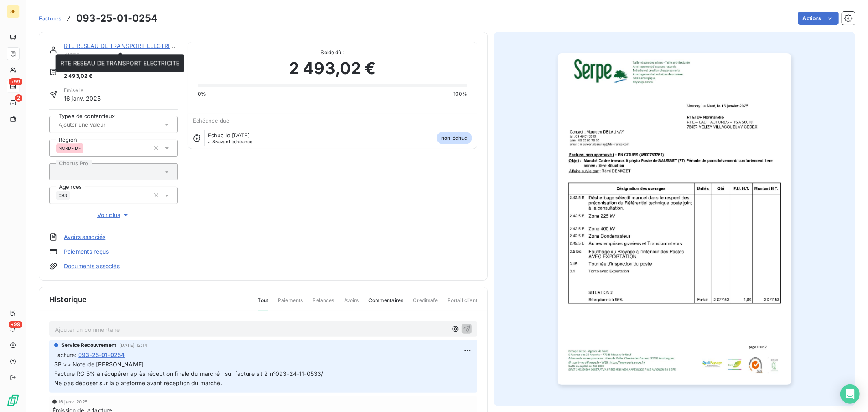 This screenshot has width=868, height=412. Describe the element at coordinates (120, 63) in the screenshot. I see `span: RTE RESEAU DE TRANSPORT ELECTRICITE` at that location.